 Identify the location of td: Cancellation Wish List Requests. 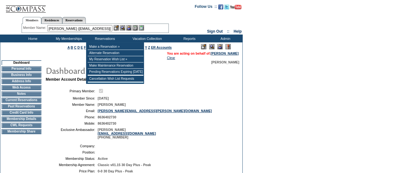
(116, 79).